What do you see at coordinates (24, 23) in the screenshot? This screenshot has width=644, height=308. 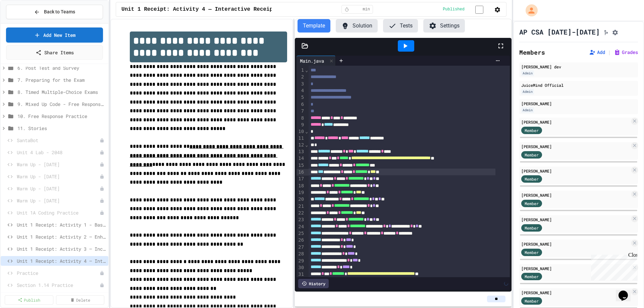 I see `div: Chat with us now!Close` at bounding box center [24, 23].